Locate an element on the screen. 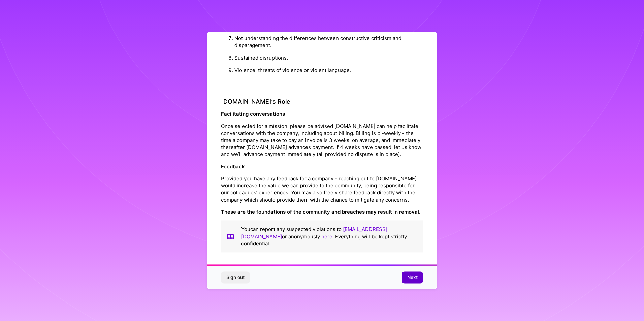 This screenshot has width=644, height=321. li: Sustained disruptions. is located at coordinates (328, 57).